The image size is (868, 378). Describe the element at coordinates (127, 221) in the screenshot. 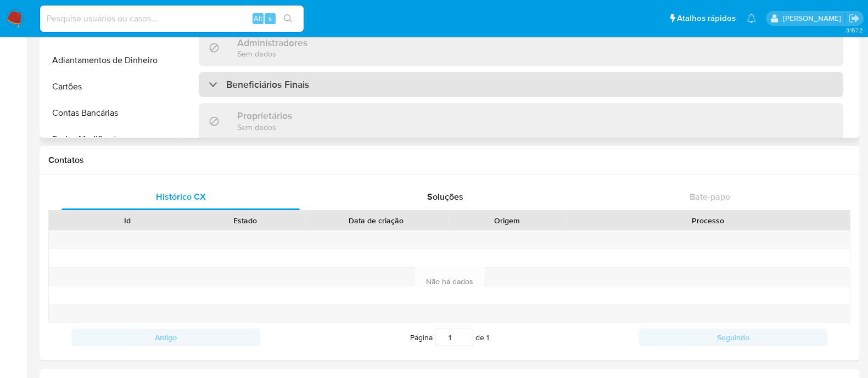

I see `div: Id` at that location.